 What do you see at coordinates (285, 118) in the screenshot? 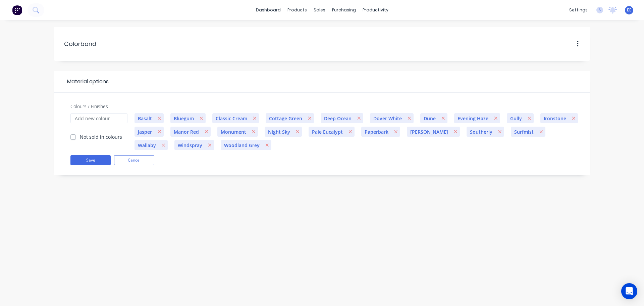
I see `span: Cottage Green` at bounding box center [285, 118].